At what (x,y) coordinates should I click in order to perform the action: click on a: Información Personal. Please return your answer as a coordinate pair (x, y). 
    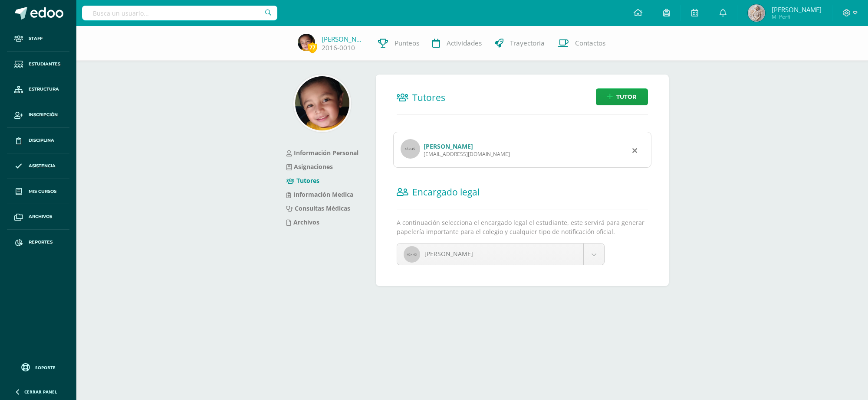
    Looking at the image, I should click on (323, 153).